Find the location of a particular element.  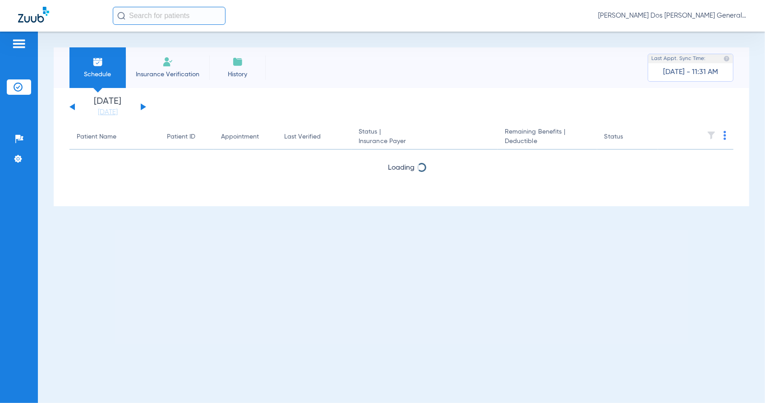

span: Last Appt. Sync Time: is located at coordinates (678, 59).